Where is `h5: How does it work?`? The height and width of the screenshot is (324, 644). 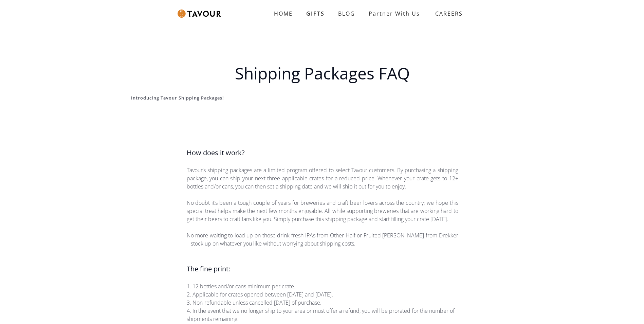 h5: How does it work? is located at coordinates (322, 152).